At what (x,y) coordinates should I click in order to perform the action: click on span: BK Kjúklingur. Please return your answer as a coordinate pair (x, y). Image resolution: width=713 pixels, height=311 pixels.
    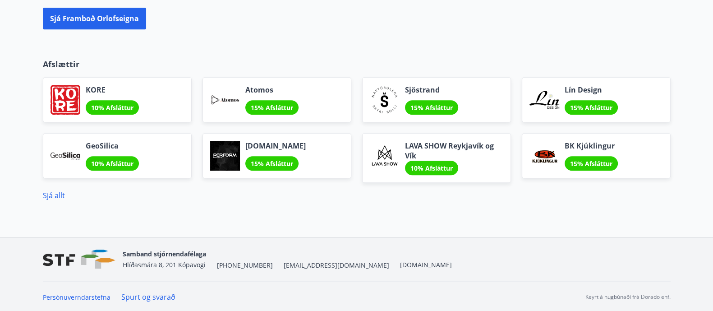
    Looking at the image, I should click on (591, 146).